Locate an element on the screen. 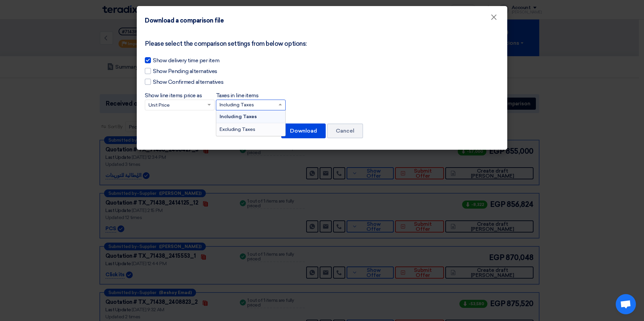  button: Cancel is located at coordinates (345, 131).